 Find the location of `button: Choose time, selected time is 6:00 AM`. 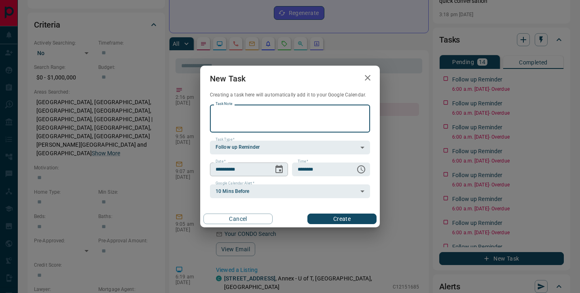

button: Choose time, selected time is 6:00 AM is located at coordinates (361, 169).